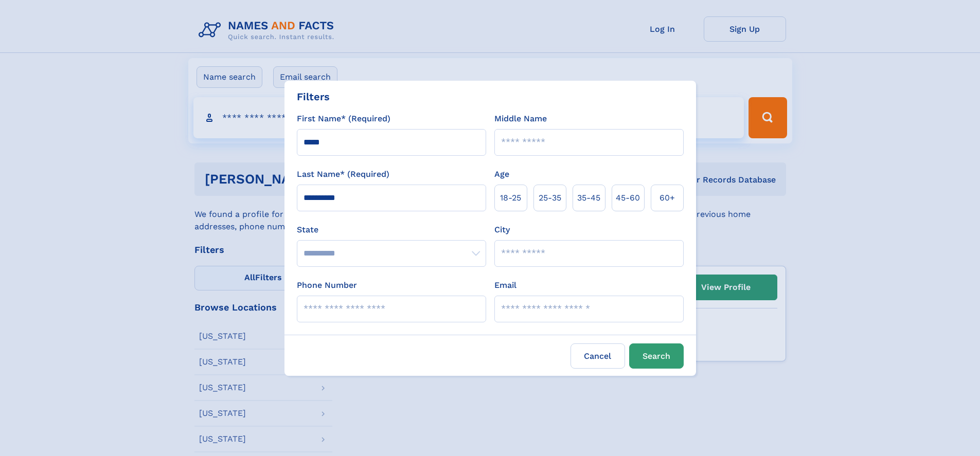  I want to click on label: First Name* (Required), so click(343, 119).